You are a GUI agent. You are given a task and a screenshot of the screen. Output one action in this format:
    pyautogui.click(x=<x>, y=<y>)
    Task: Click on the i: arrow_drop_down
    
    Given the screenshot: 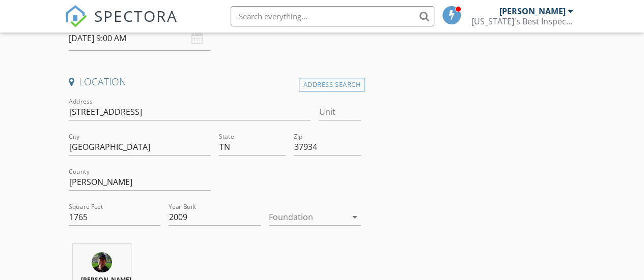 What is the action you would take?
    pyautogui.click(x=355, y=217)
    